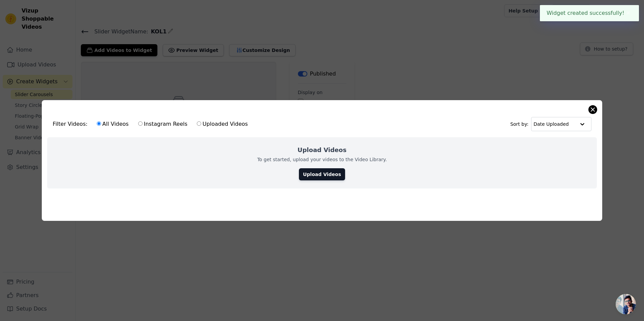 The height and width of the screenshot is (321, 644). I want to click on div: Widget created successfully!, so click(589, 13).